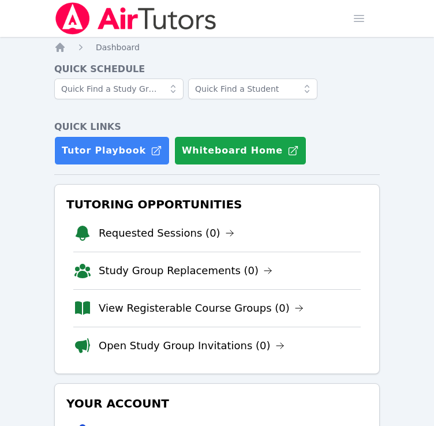 This screenshot has width=434, height=426. Describe the element at coordinates (118, 47) in the screenshot. I see `a: Dashboard` at that location.